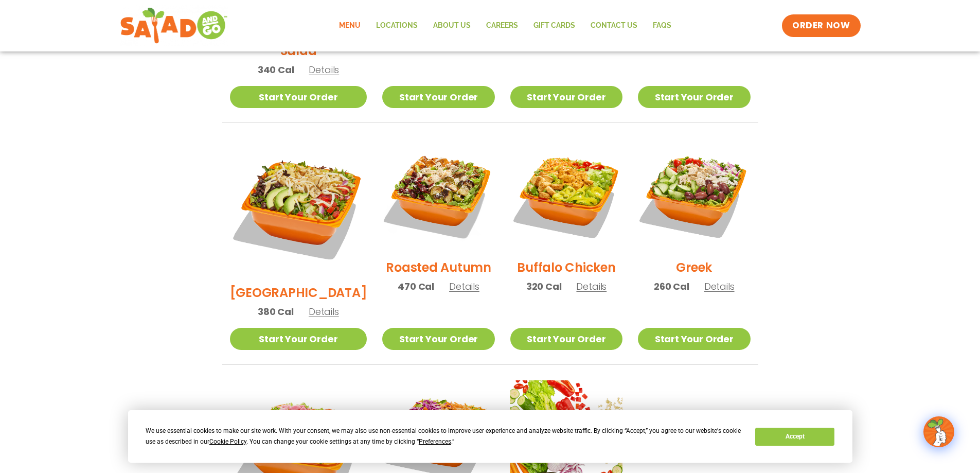 This screenshot has height=473, width=980. Describe the element at coordinates (567, 195) in the screenshot. I see `img: Product photo for Buffalo Chicken Salad` at that location.